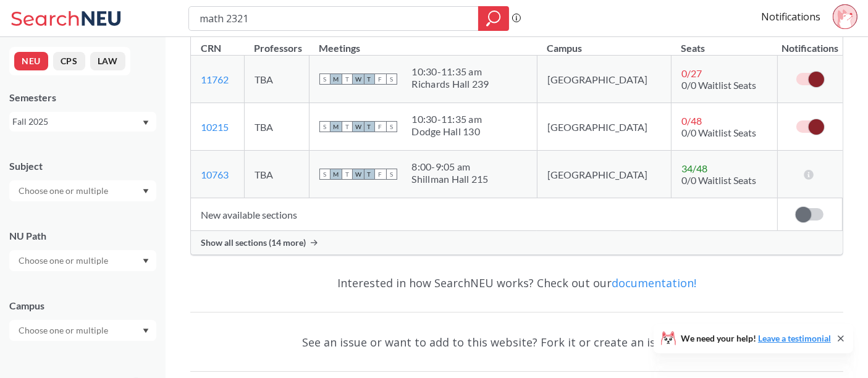 Image resolution: width=868 pixels, height=378 pixels. I want to click on span: 34 / 48, so click(694, 168).